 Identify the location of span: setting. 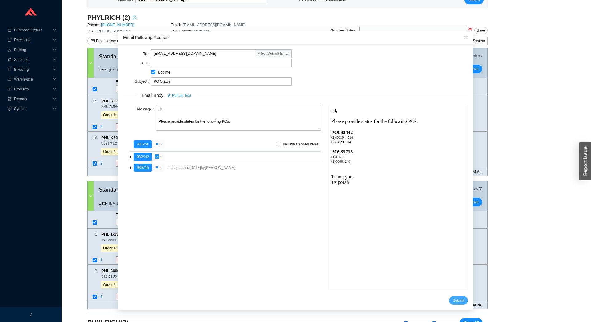
(10, 109).